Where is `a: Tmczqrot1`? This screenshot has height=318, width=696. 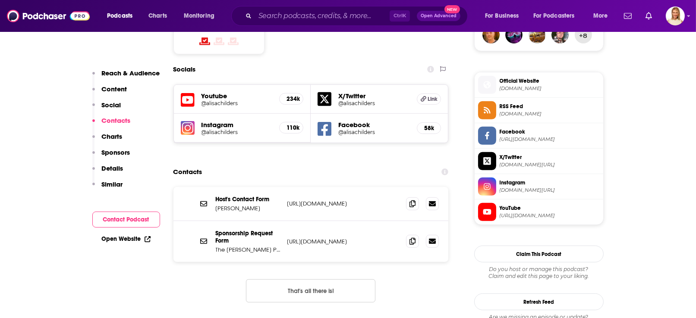
a: Tmczqrot1 is located at coordinates (514, 35).